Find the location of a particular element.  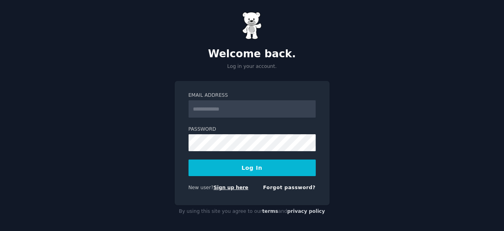

a: privacy policy is located at coordinates (306, 211).